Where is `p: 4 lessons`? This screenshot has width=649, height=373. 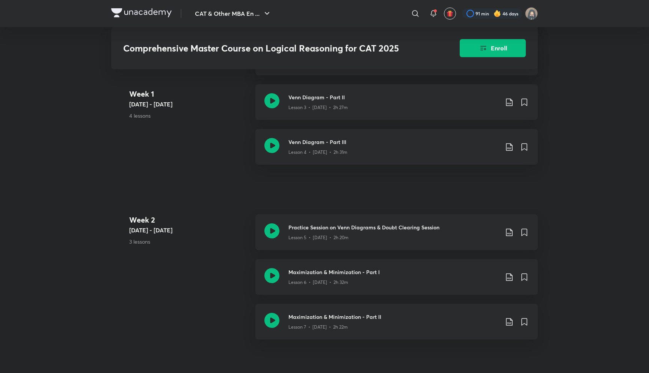
p: 4 lessons is located at coordinates (189, 115).